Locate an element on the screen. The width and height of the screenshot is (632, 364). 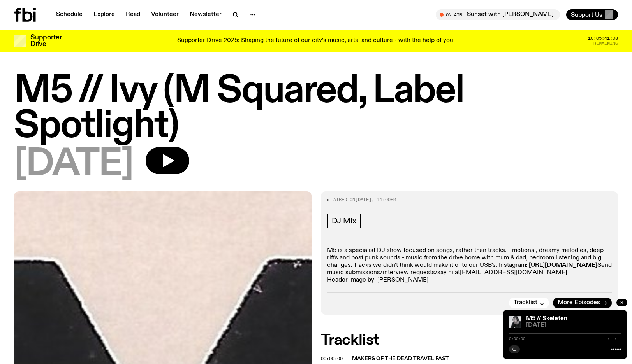
a: Explore is located at coordinates (104, 15).